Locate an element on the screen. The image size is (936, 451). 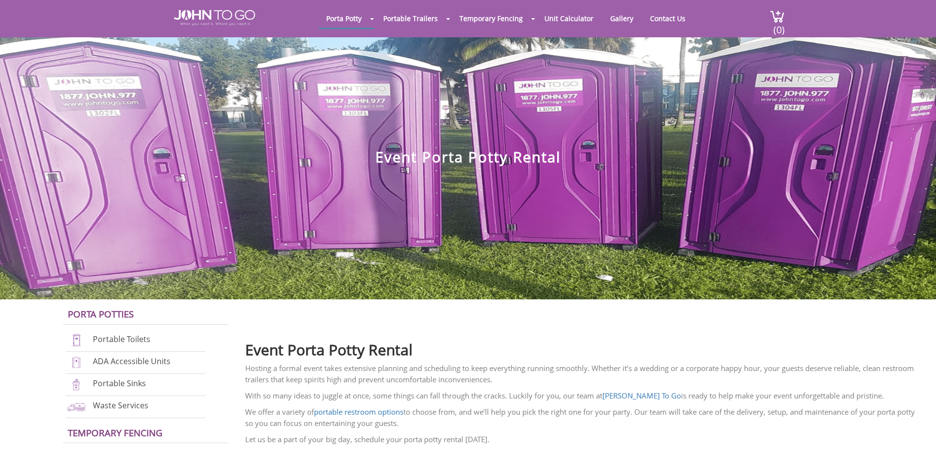
img: ADA-units-new.png is located at coordinates (76, 362).